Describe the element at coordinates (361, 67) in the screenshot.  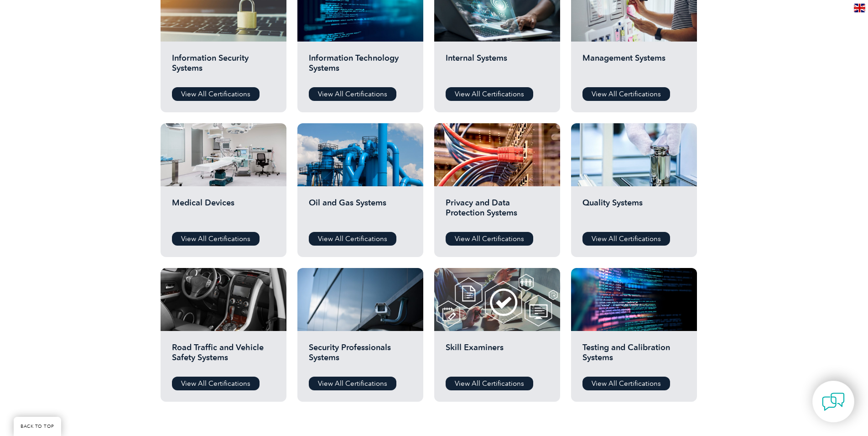
I see `h2: Information Technology Systems` at that location.